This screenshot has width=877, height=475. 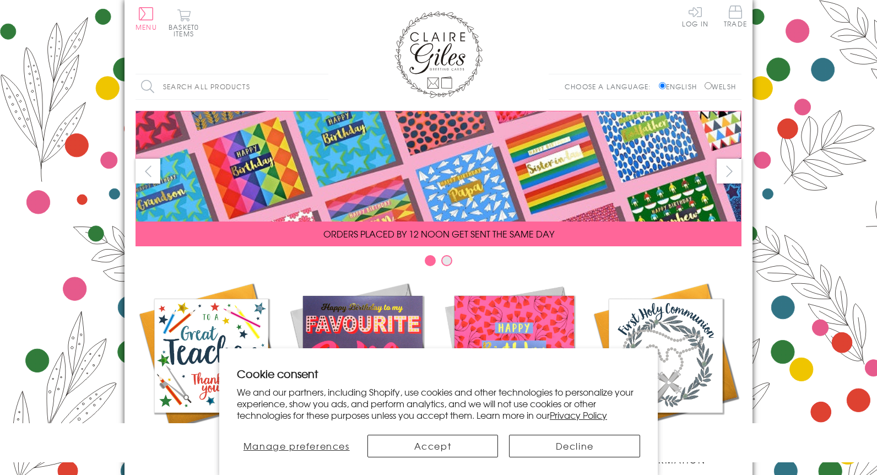 What do you see at coordinates (665, 373) in the screenshot?
I see `a: Communion and Confirmation` at bounding box center [665, 373].